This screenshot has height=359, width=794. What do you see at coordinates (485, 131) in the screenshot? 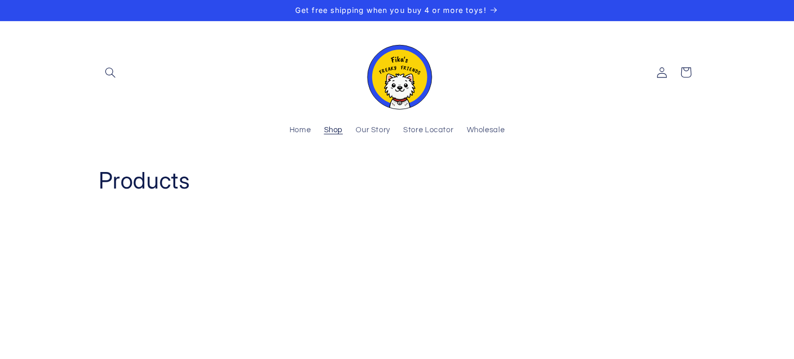
I see `a: Wholesale` at bounding box center [485, 131].